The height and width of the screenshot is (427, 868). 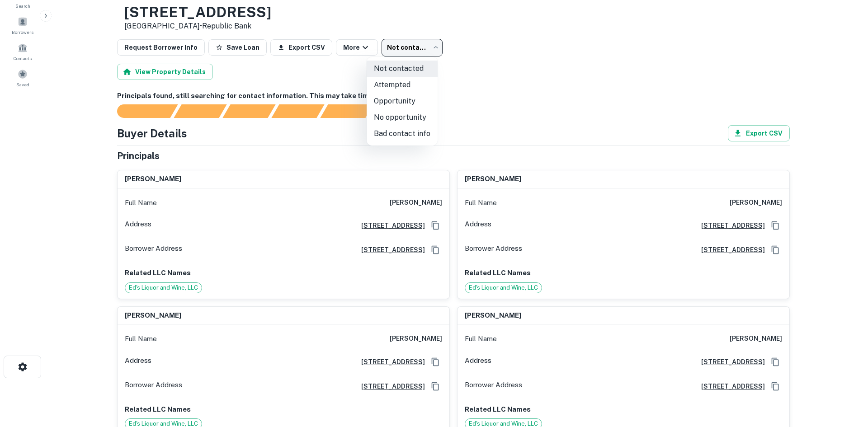 I want to click on li: Bad contact info, so click(x=402, y=134).